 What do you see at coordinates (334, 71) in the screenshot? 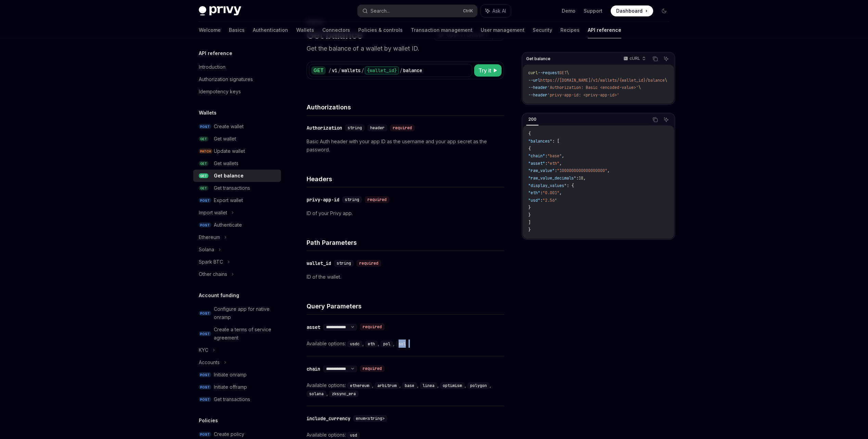
I see `div: v1` at bounding box center [334, 71].